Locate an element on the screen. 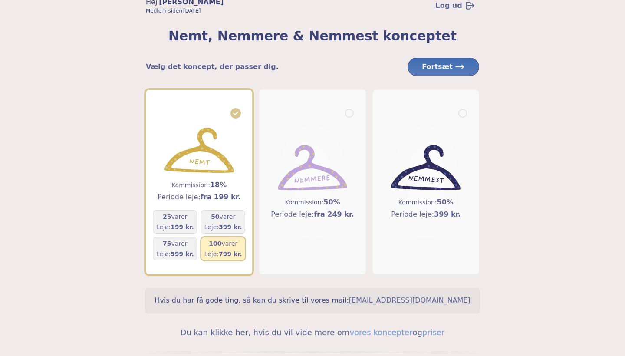 The width and height of the screenshot is (625, 356). span: Nemt, Nemmere & Nemmest konceptet is located at coordinates (312, 36).